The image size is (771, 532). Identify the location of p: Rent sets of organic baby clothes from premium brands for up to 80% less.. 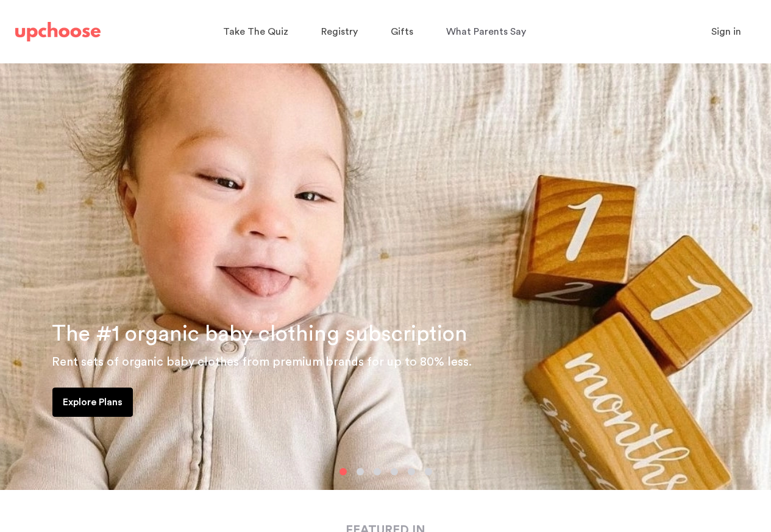
(404, 362).